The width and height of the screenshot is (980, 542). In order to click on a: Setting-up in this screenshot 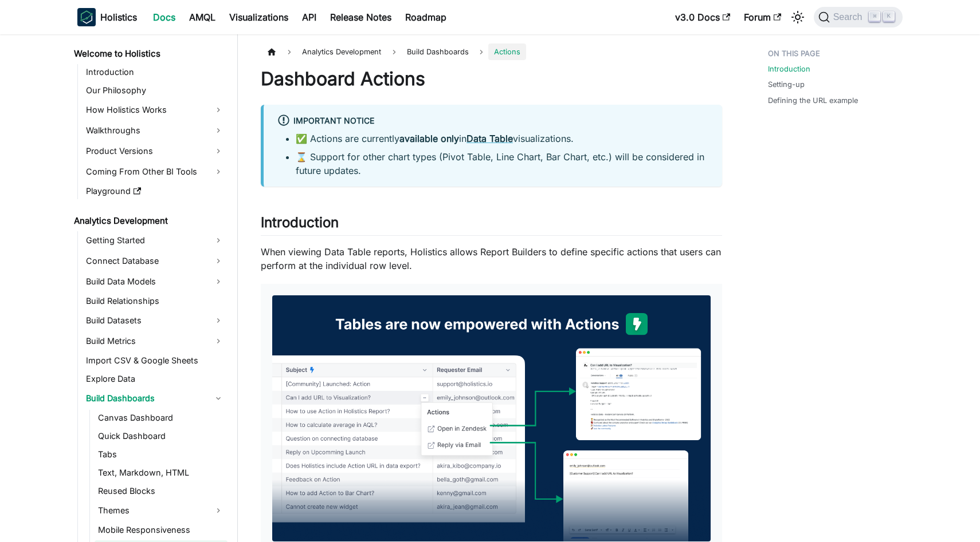, I will do `click(787, 84)`.